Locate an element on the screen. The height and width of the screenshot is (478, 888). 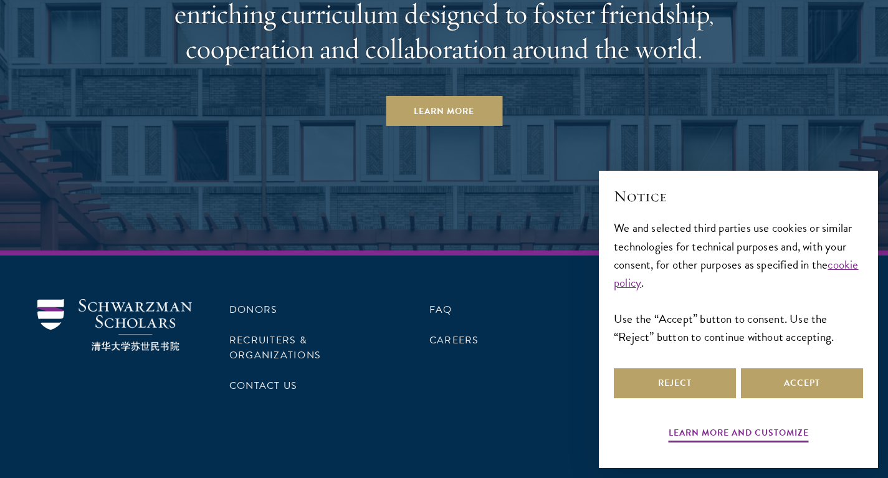
button: Reject is located at coordinates (675, 383).